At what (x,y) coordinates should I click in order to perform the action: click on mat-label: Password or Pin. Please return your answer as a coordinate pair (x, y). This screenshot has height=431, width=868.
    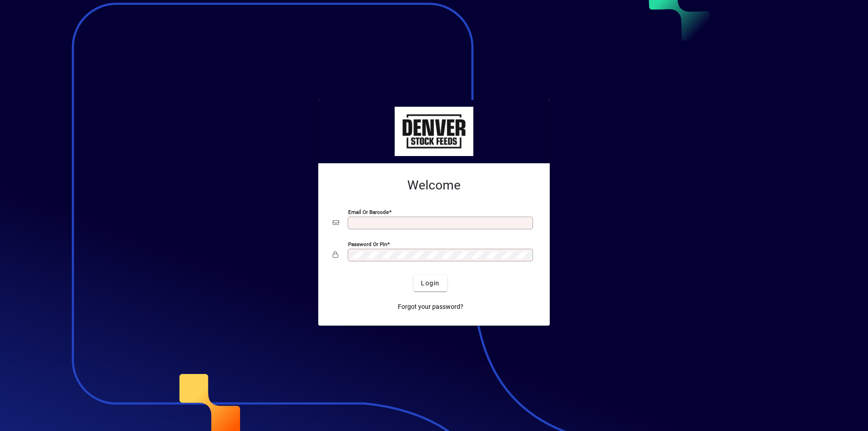
    Looking at the image, I should click on (367, 244).